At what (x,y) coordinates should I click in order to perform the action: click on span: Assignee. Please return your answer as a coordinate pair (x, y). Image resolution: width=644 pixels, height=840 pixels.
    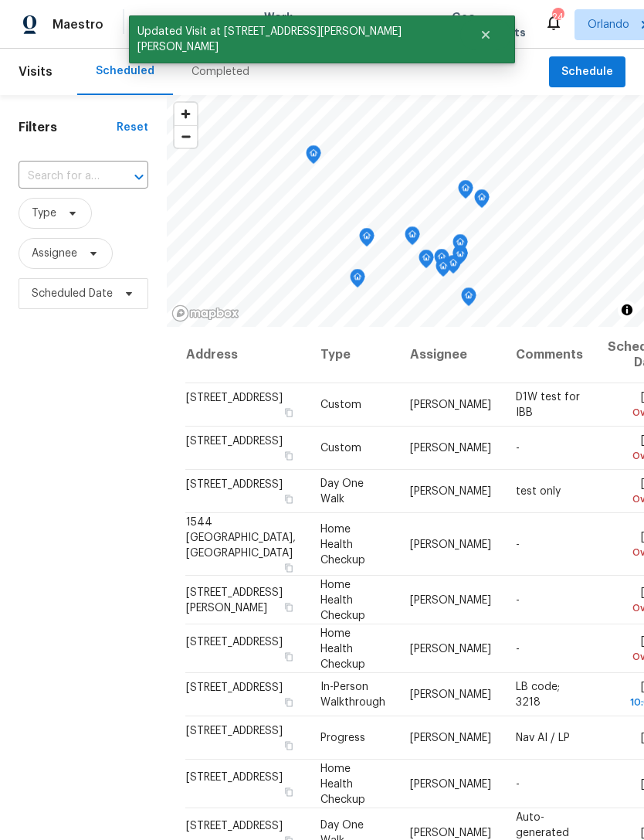
    Looking at the image, I should click on (54, 254).